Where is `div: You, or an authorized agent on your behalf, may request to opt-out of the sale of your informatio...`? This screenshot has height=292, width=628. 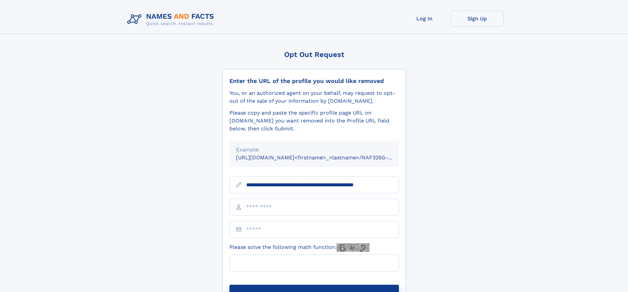 div: You, or an authorized agent on your behalf, may request to opt-out of the sale of your informatio... is located at coordinates (314, 97).